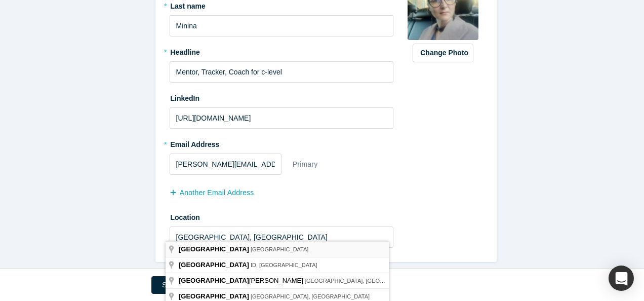  I want to click on button: another Email Address, so click(217, 193).